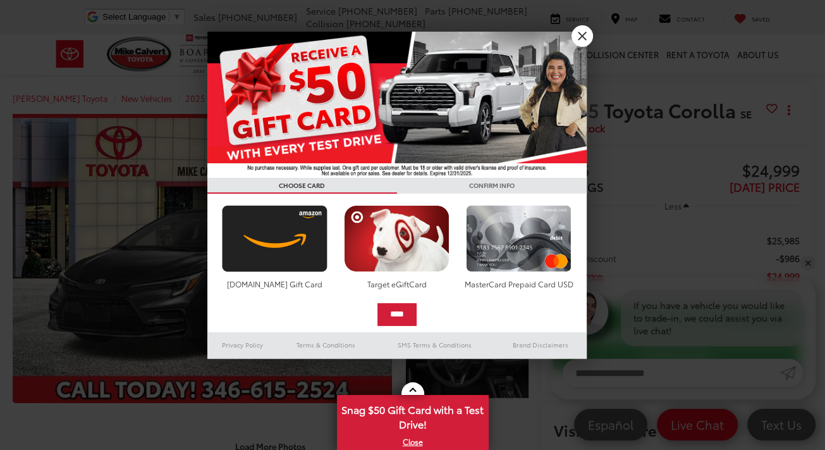  What do you see at coordinates (243, 345) in the screenshot?
I see `a: Privacy Policy` at bounding box center [243, 345].